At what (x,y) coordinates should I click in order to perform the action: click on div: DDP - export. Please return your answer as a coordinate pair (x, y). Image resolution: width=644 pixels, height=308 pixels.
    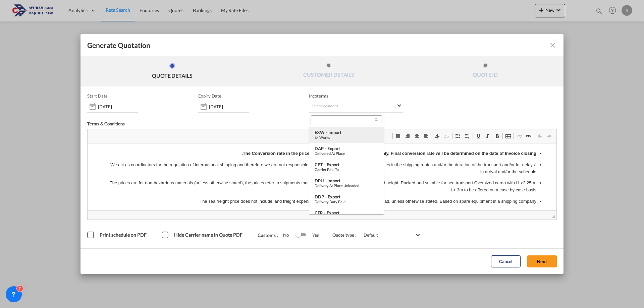
    Looking at the image, I should click on (346, 197).